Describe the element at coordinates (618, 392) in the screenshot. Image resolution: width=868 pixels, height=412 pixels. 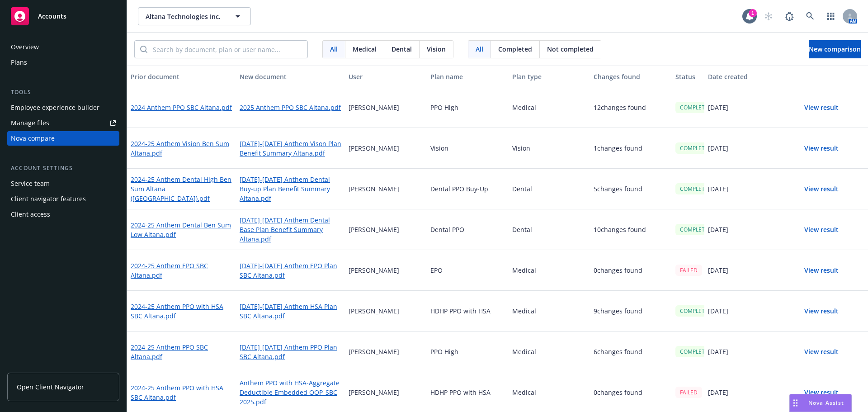
I see `p: 0 changes found` at that location.